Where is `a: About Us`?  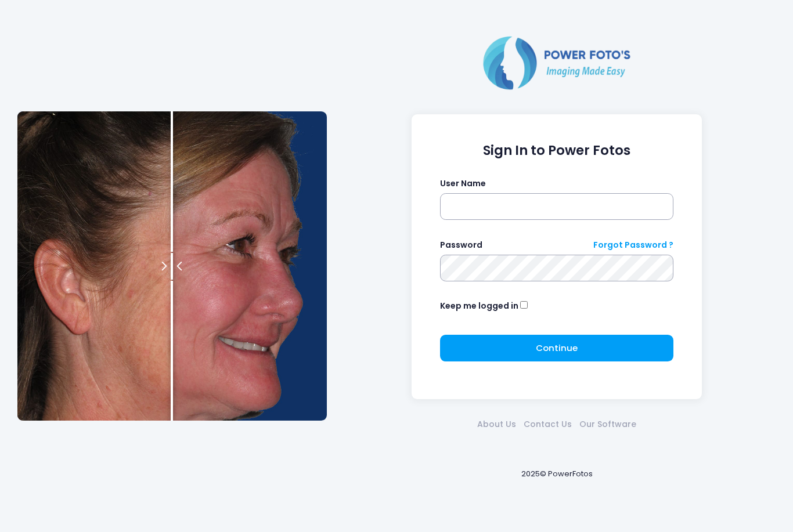 a: About Us is located at coordinates (497, 424).